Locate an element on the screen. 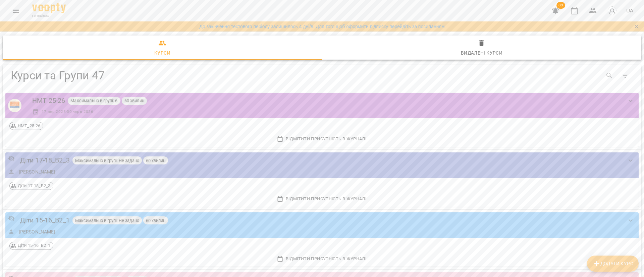 Image resolution: width=644 pixels, height=277 pixels. img: avatar_s.png is located at coordinates (612, 11).